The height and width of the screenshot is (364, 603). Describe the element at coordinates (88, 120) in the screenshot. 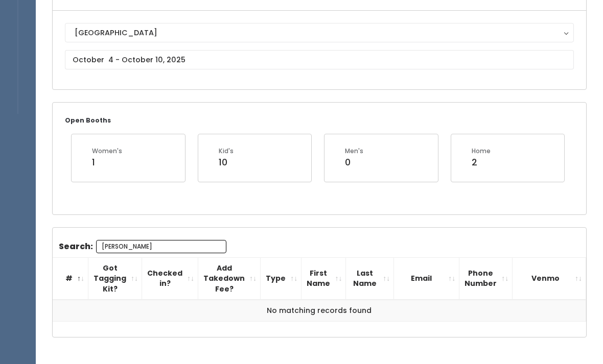

I see `small: Open Booths` at that location.